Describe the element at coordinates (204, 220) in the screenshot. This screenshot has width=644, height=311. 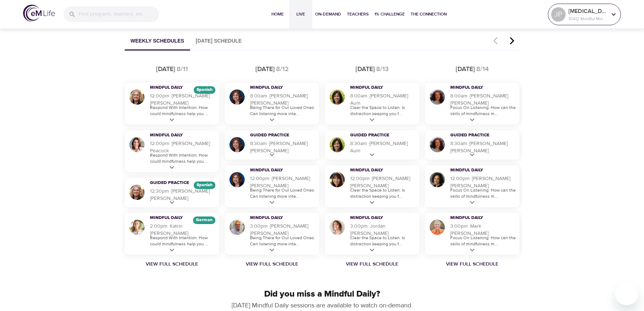
I see `div: The episodes in this programs will be in German` at that location.